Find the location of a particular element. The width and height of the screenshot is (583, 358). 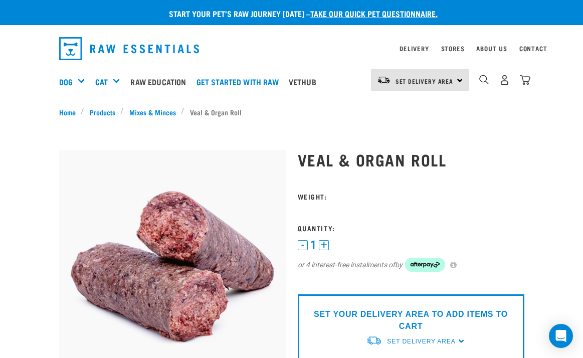

a: Products is located at coordinates (102, 112).